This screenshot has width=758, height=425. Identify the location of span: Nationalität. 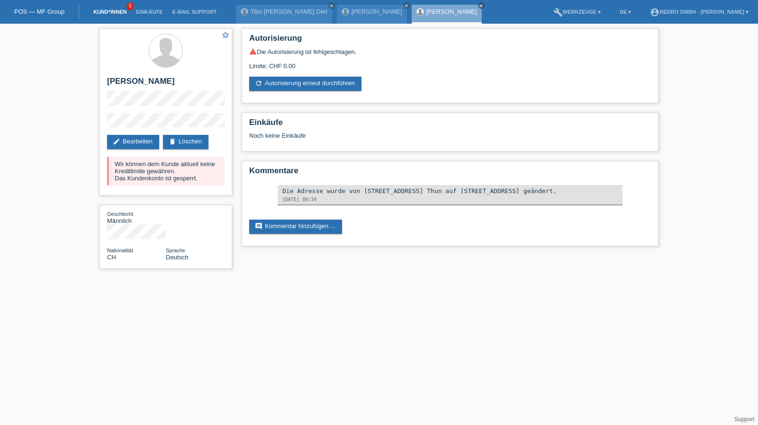
(120, 250).